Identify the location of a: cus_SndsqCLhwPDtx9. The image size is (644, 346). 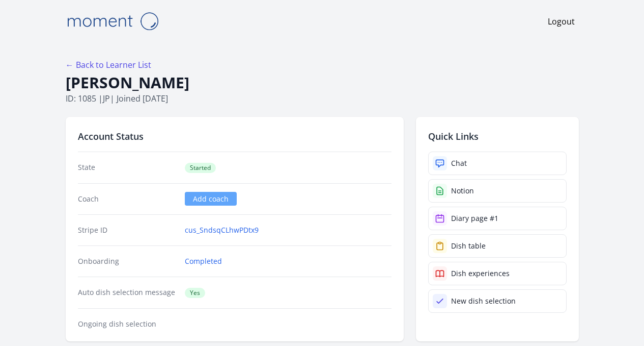
(222, 230).